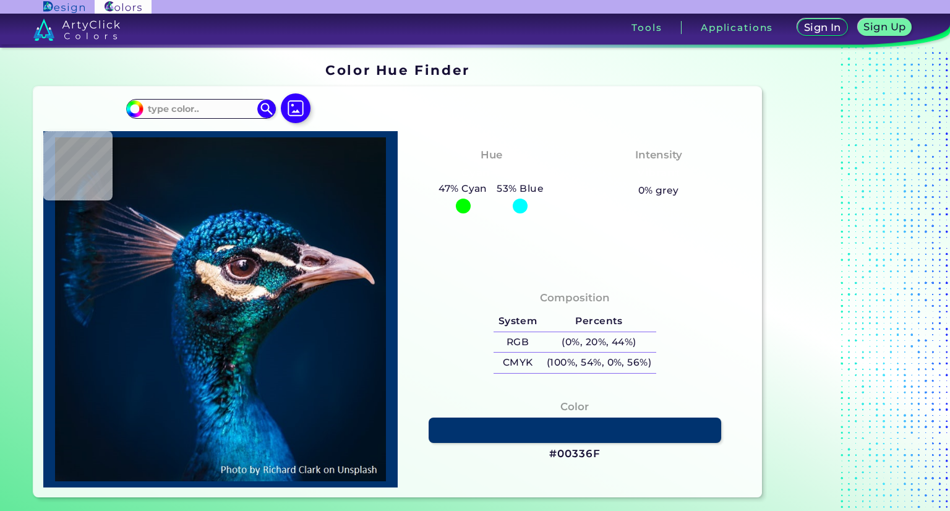 Image resolution: width=950 pixels, height=511 pixels. I want to click on h5: 47% Cyan, so click(463, 189).